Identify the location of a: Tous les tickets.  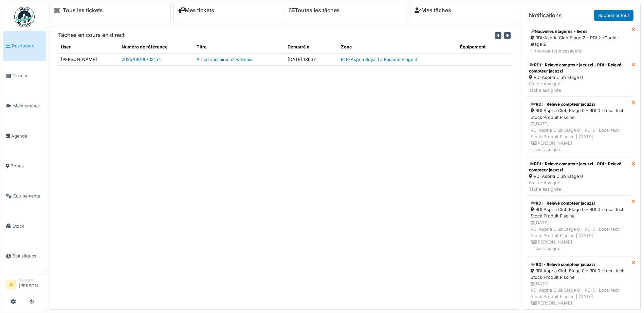
(83, 10).